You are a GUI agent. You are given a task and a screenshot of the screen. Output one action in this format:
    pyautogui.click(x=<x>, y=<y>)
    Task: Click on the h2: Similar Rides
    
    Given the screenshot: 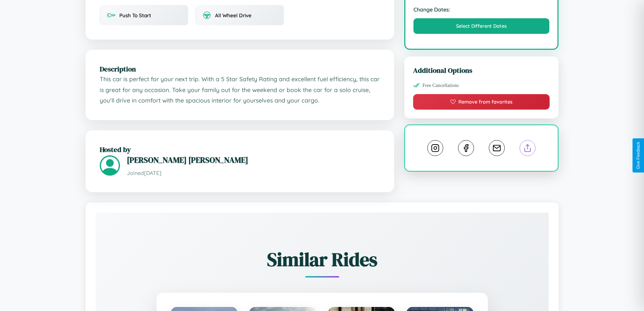 What is the action you would take?
    pyautogui.click(x=322, y=259)
    